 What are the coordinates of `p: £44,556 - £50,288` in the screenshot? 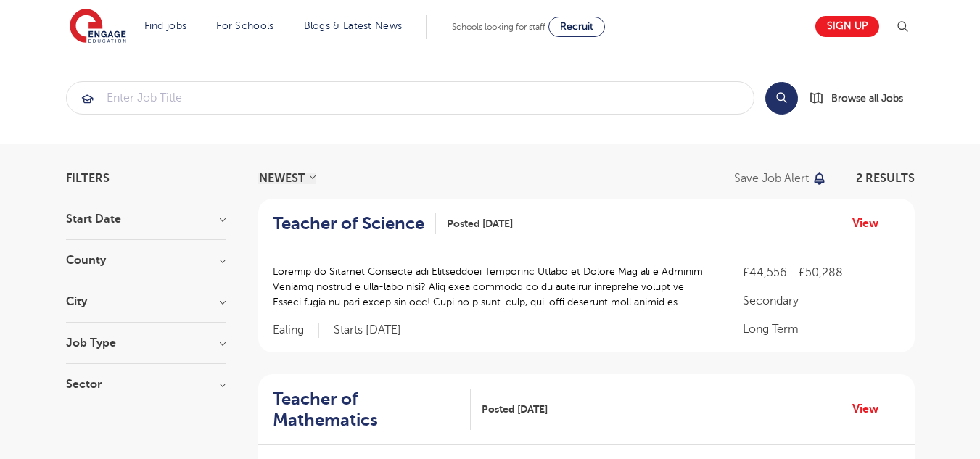 It's located at (821, 272).